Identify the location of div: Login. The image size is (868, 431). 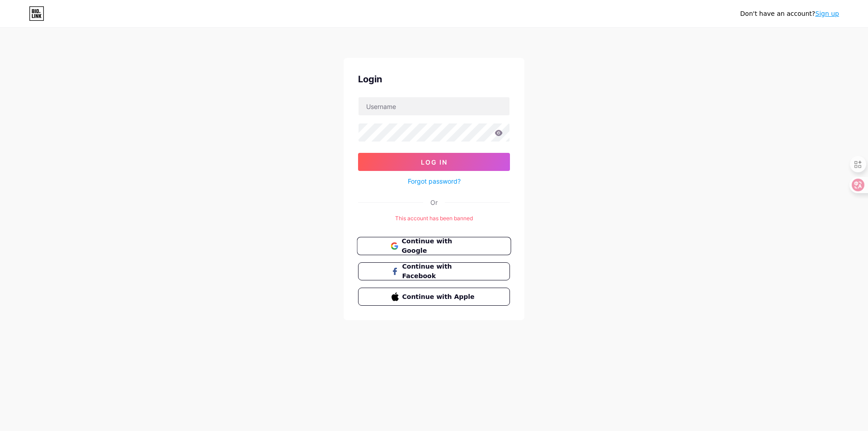
(434, 79).